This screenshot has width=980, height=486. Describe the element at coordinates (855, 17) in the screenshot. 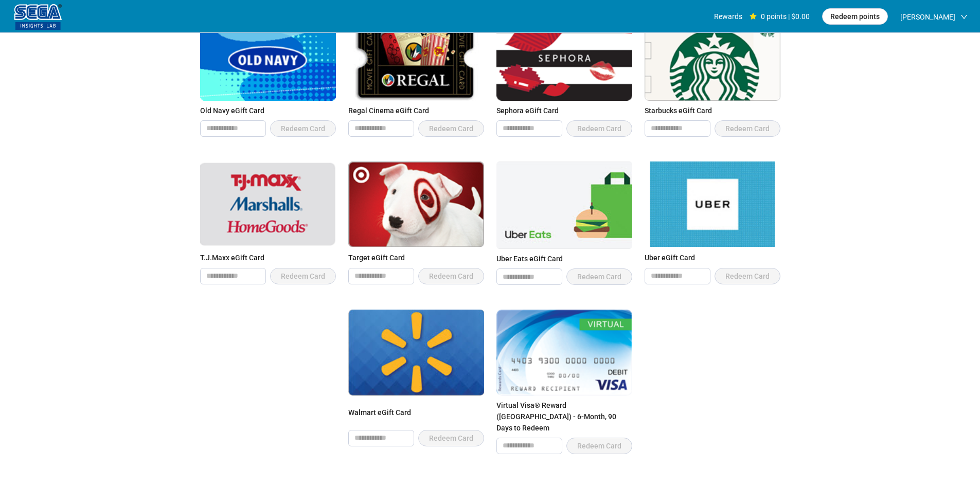

I see `button: Redeem points` at that location.